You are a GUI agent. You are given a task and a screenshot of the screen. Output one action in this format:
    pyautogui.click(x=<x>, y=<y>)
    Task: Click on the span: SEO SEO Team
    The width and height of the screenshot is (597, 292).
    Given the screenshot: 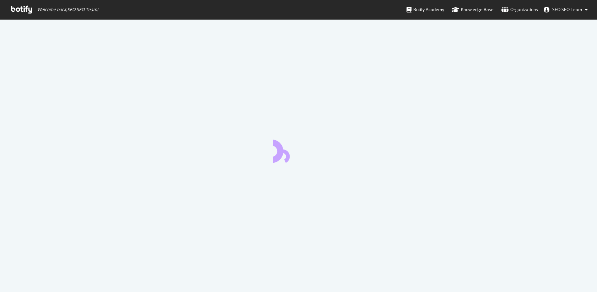 What is the action you would take?
    pyautogui.click(x=567, y=9)
    